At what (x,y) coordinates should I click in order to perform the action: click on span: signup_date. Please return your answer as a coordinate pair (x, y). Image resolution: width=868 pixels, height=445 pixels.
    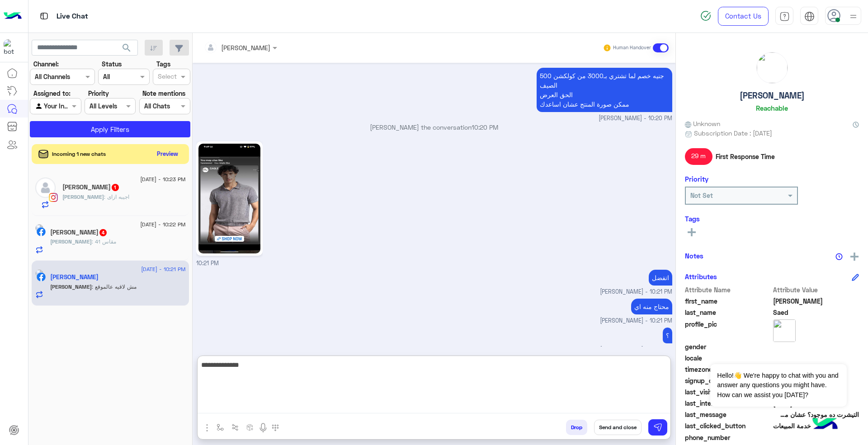
    Looking at the image, I should click on (727, 380).